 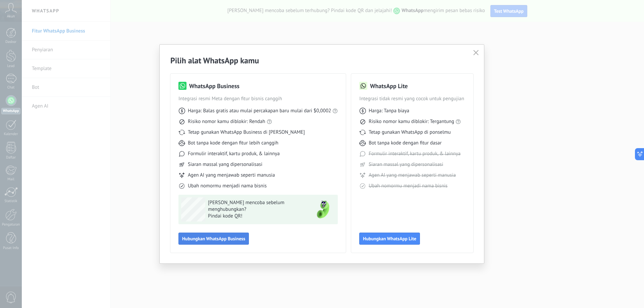 What do you see at coordinates (233, 143) in the screenshot?
I see `span: Bot tanpa kode dengan fitur lebih canggih` at bounding box center [233, 143].